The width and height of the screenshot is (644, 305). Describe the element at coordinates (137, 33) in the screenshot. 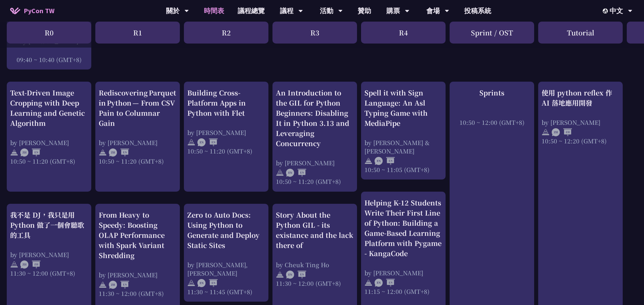

I see `div: R1` at that location.